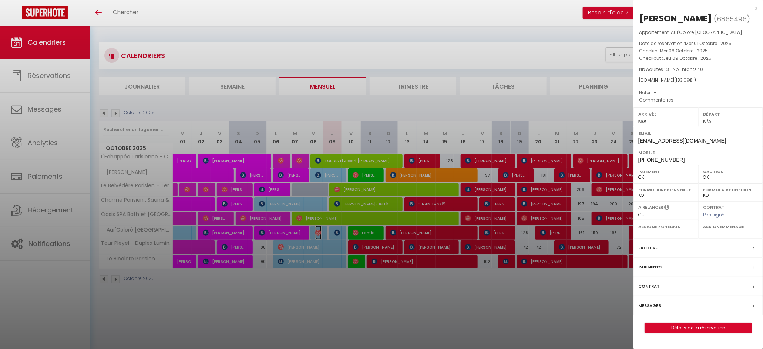 The height and width of the screenshot is (349, 763). What do you see at coordinates (730, 114) in the screenshot?
I see `label: Départ` at bounding box center [730, 114].